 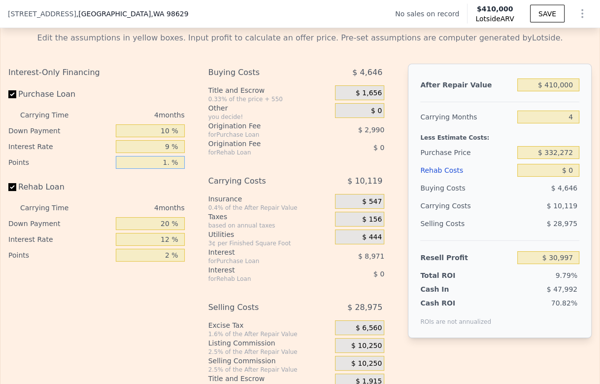 I want to click on label: Purchase Loan, so click(x=60, y=94).